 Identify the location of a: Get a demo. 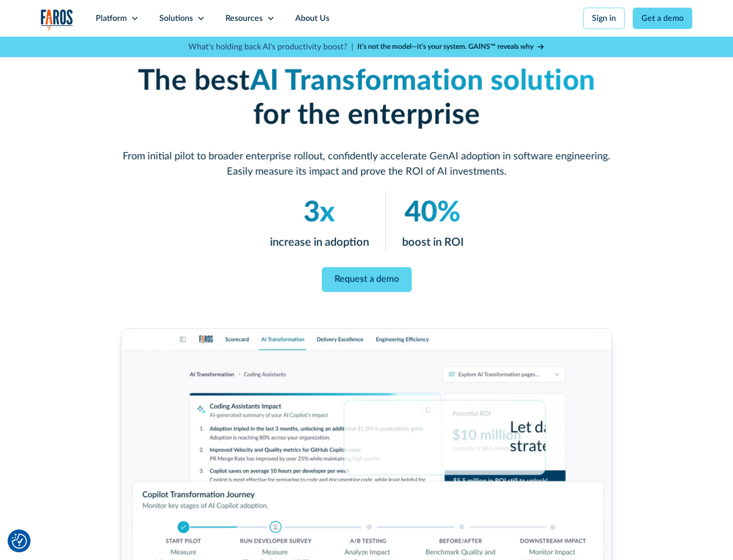
(662, 18).